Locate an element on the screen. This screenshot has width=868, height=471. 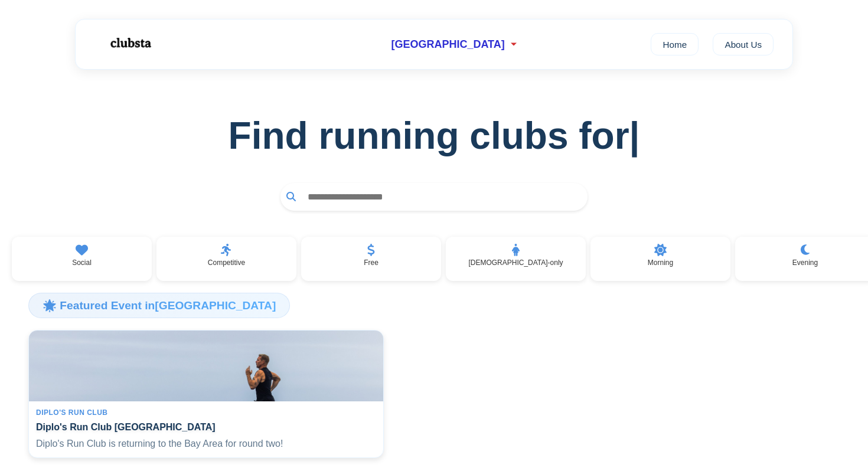
a: About Us is located at coordinates (742, 44).